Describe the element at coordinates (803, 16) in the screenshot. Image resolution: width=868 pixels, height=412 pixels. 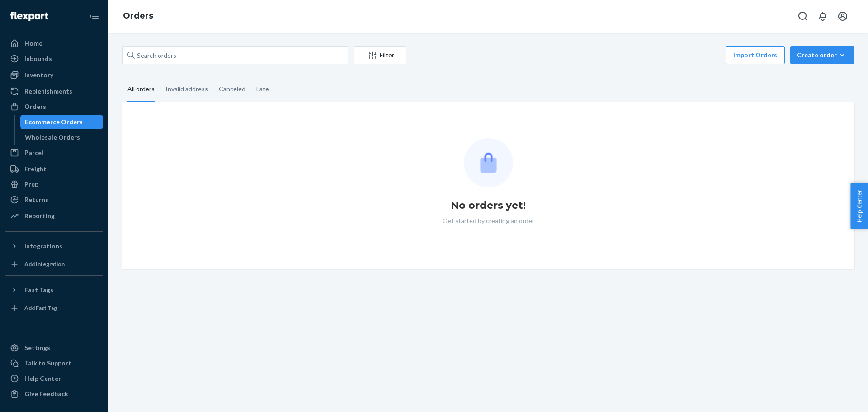
I see `button: Open Search Box` at that location.